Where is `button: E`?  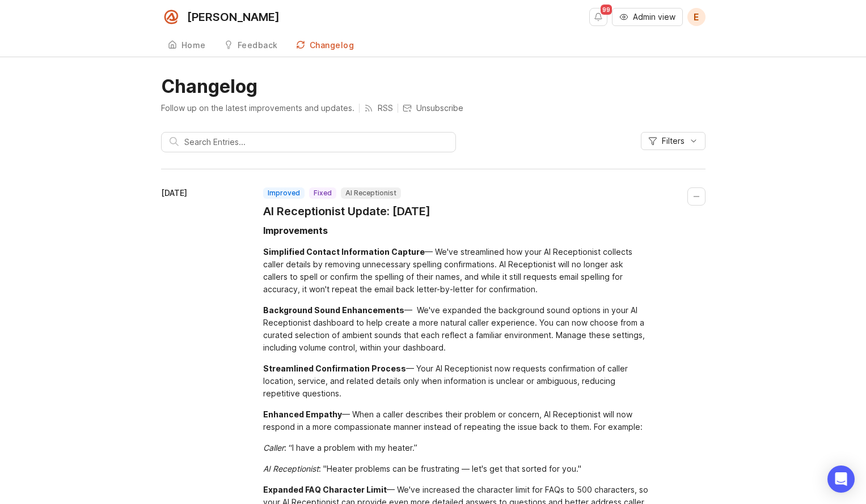 button: E is located at coordinates (696, 17).